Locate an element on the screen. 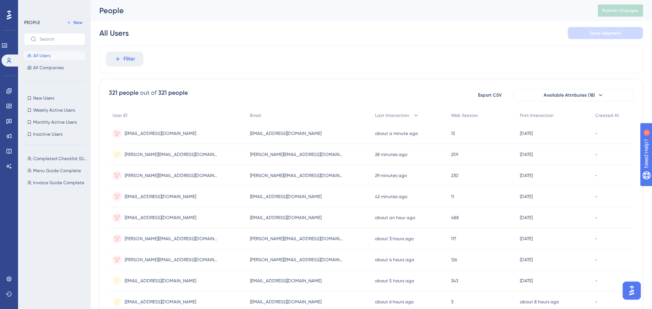  span: 13 is located at coordinates (453, 134).